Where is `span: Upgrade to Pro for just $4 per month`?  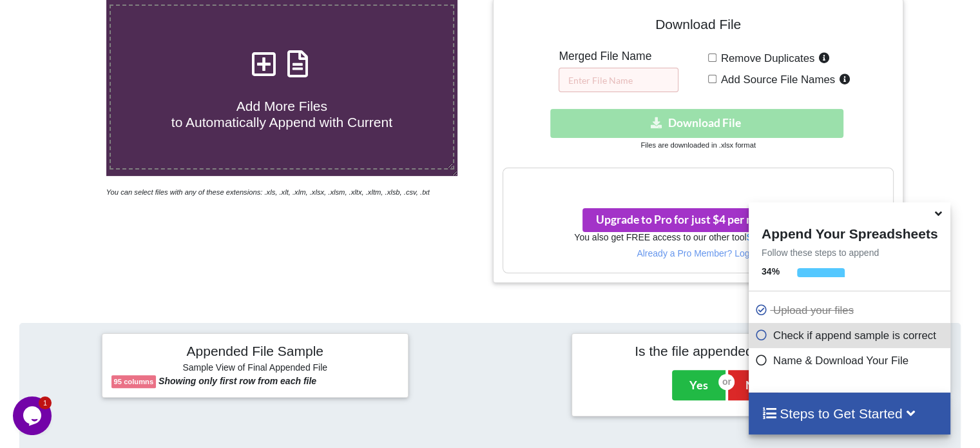 span: Upgrade to Pro for just $4 per month is located at coordinates (697, 219).